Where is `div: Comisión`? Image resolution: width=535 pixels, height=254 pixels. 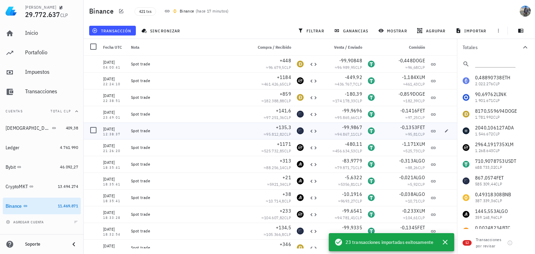
div: Comisión is located at coordinates (403, 47).